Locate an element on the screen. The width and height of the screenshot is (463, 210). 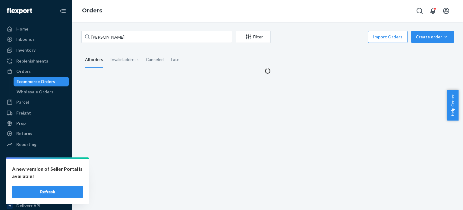
div: Parcel is located at coordinates (23, 102).